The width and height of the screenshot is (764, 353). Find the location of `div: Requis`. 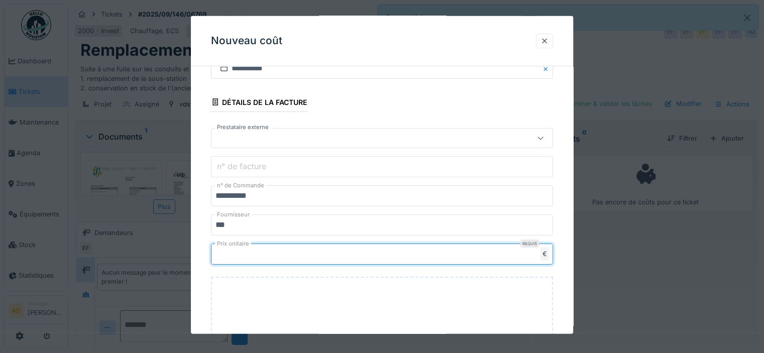

div: Requis is located at coordinates (530, 243).